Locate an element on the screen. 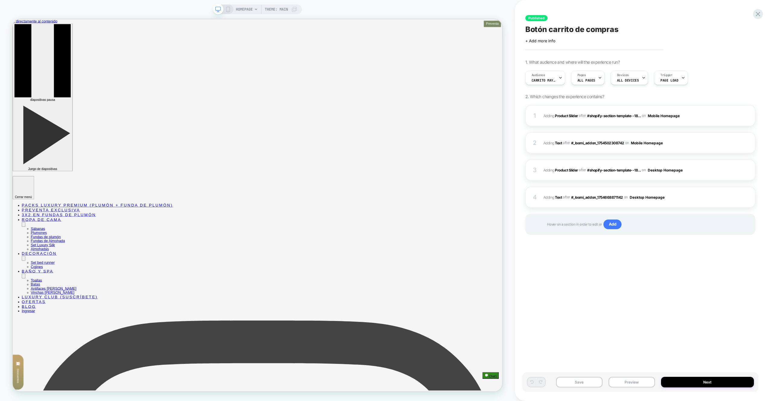  span: Trigger is located at coordinates (667, 75).